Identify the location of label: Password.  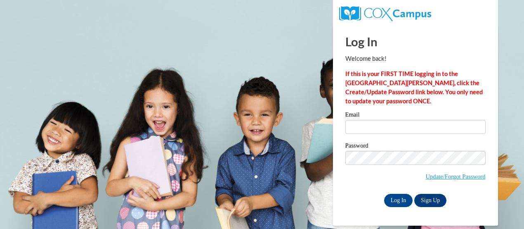
(416, 147).